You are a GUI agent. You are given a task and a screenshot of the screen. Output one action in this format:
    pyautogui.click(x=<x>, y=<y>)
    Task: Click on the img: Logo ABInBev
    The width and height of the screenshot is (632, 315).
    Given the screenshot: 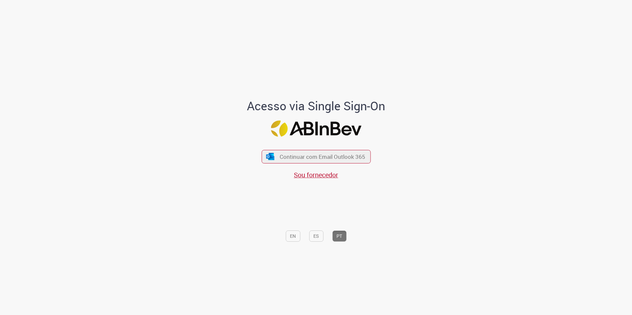 What is the action you would take?
    pyautogui.click(x=316, y=129)
    